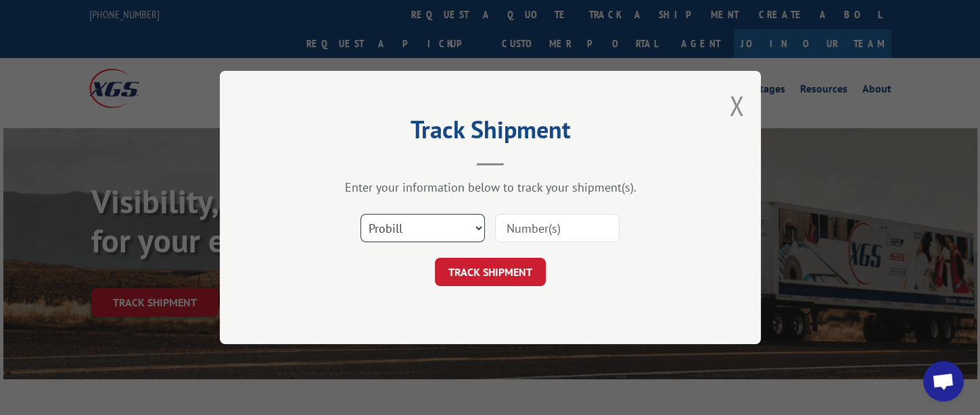 The height and width of the screenshot is (415, 980). I want to click on button: TRACK SHIPMENT, so click(490, 272).